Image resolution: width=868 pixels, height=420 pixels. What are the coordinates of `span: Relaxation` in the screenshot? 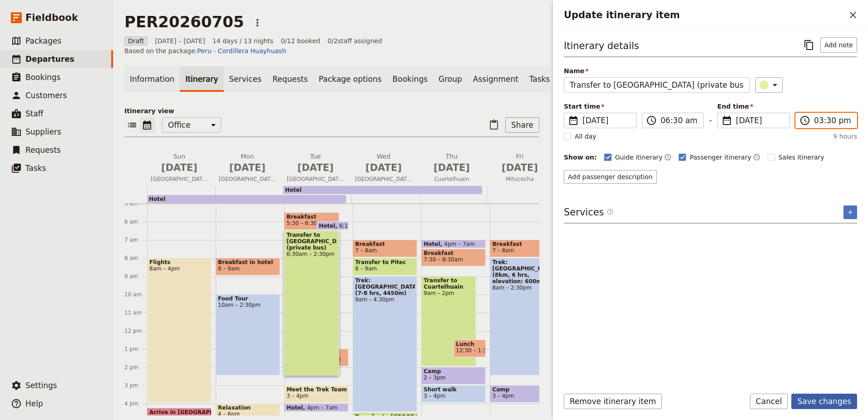 It's located at (248, 407).